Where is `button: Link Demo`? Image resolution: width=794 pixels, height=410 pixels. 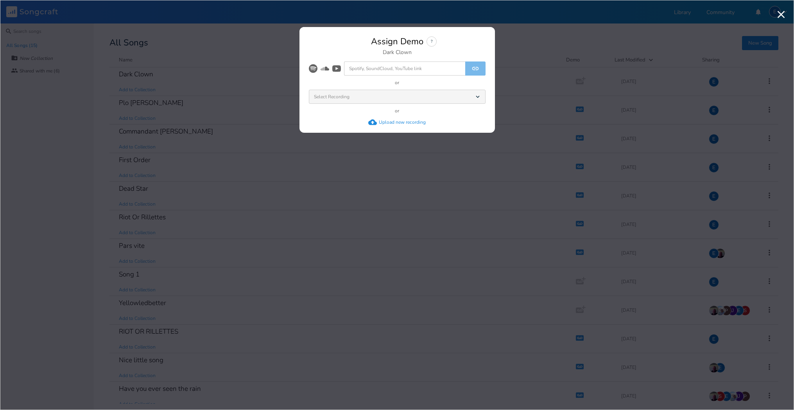
button: Link Demo is located at coordinates (476, 68).